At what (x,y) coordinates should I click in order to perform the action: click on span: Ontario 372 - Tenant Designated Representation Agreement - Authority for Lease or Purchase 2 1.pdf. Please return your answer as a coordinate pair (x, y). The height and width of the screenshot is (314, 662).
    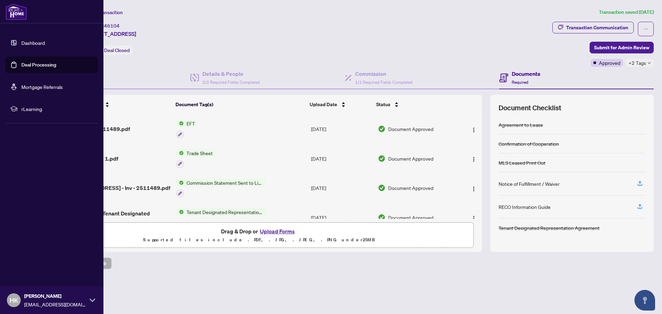
    Looking at the image, I should click on (119, 218).